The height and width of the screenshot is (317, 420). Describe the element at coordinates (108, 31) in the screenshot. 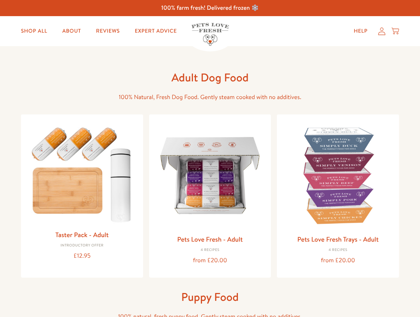

I see `a: Reviews` at that location.